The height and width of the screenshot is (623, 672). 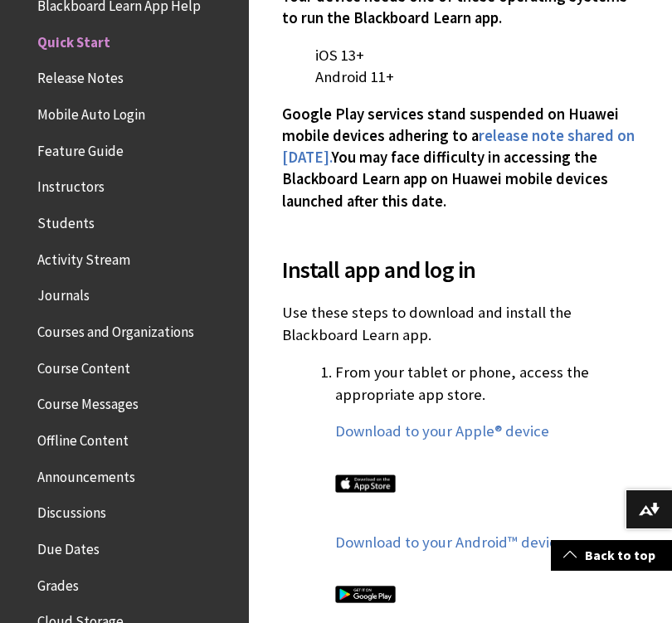 What do you see at coordinates (88, 401) in the screenshot?
I see `span: Course Messages` at bounding box center [88, 401].